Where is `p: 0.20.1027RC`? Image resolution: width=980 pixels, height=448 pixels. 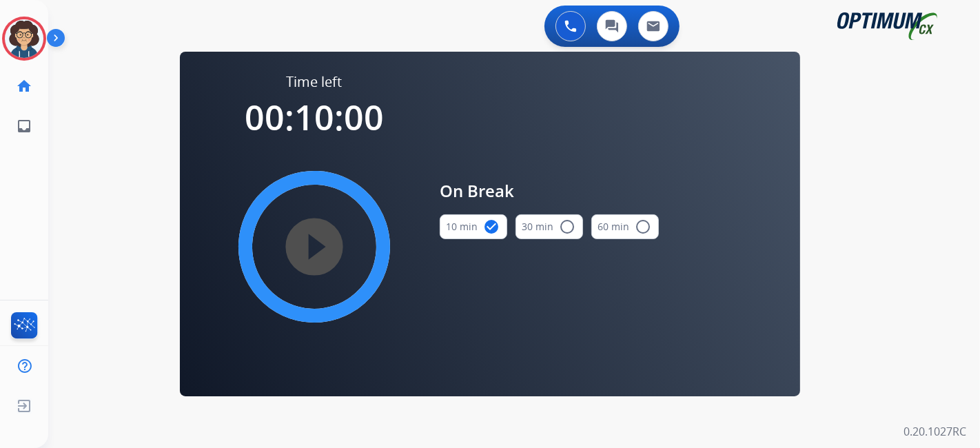
p: 0.20.1027RC is located at coordinates (935, 432).